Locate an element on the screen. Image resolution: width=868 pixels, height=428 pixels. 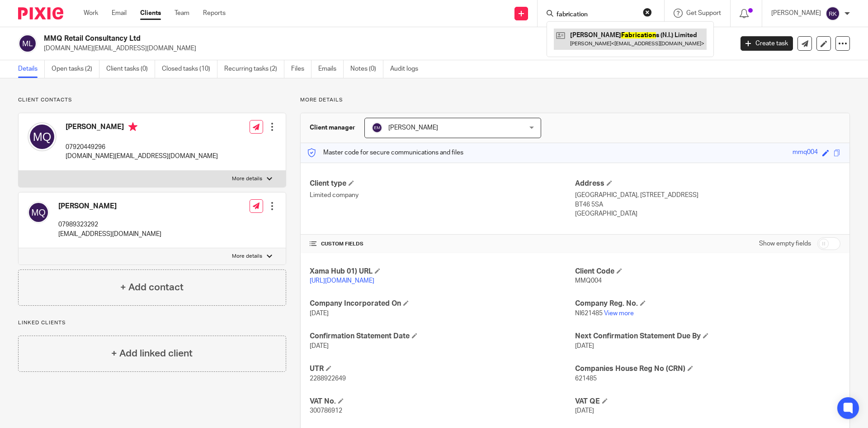
a: Details is located at coordinates (31, 69).